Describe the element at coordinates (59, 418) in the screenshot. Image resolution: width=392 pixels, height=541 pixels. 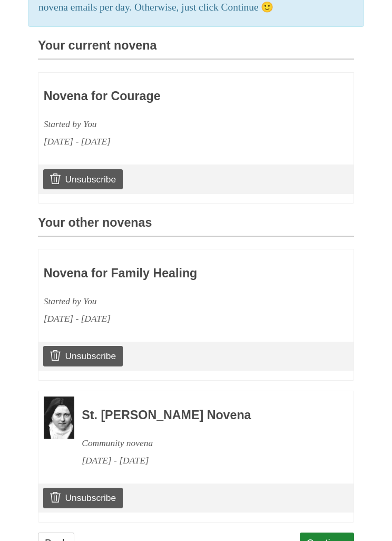
I see `img: Novena image` at that location.